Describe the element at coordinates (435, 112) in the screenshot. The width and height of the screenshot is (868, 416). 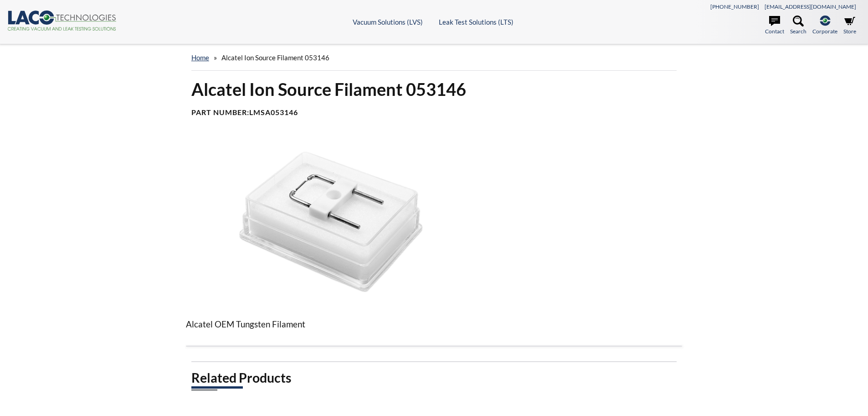
I see `h4: Part Number:` at that location.